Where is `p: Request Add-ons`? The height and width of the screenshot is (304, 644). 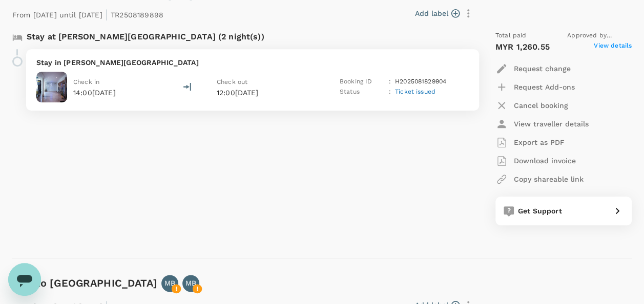 p: Request Add-ons is located at coordinates (544, 87).